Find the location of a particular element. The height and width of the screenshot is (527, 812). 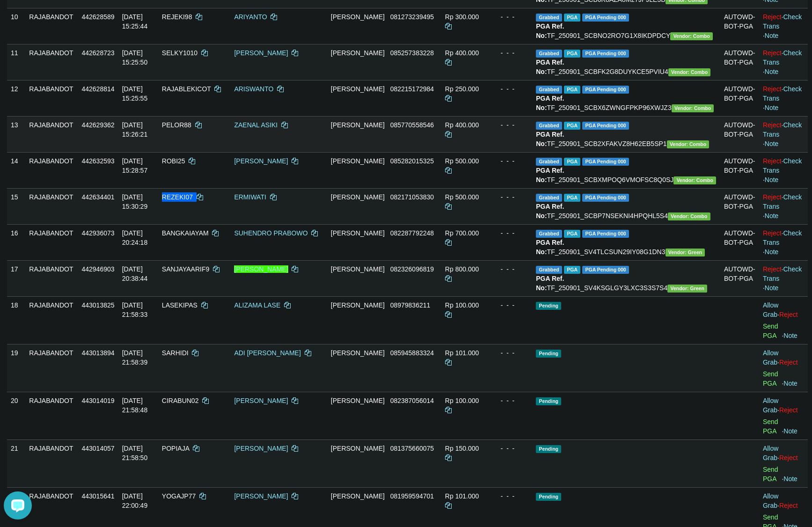

span: Rp 700.000 is located at coordinates (462, 233).